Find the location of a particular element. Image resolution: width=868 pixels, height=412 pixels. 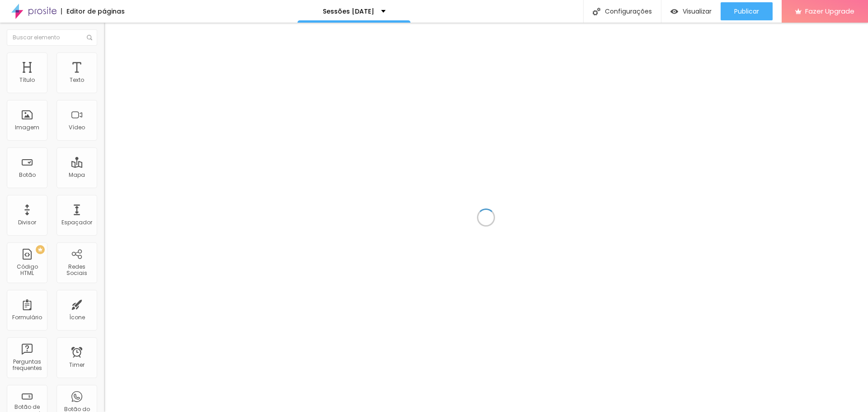

div: Perguntas frequentes is located at coordinates (26, 365).